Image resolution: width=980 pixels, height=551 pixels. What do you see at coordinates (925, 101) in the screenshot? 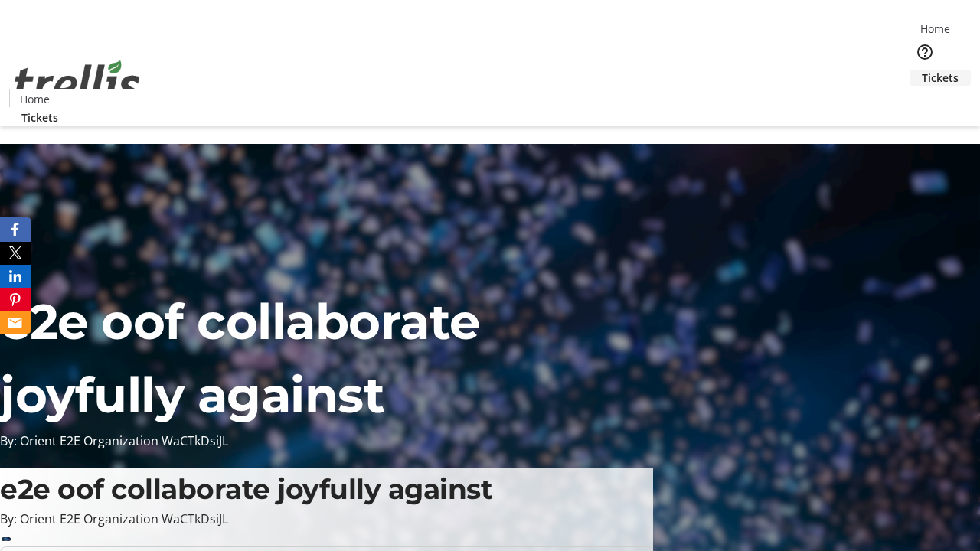
I see `button: Cart` at bounding box center [925, 101].